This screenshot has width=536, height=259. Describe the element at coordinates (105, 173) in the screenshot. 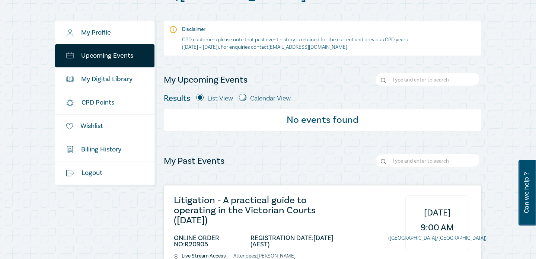

I see `a: Logout` at that location.